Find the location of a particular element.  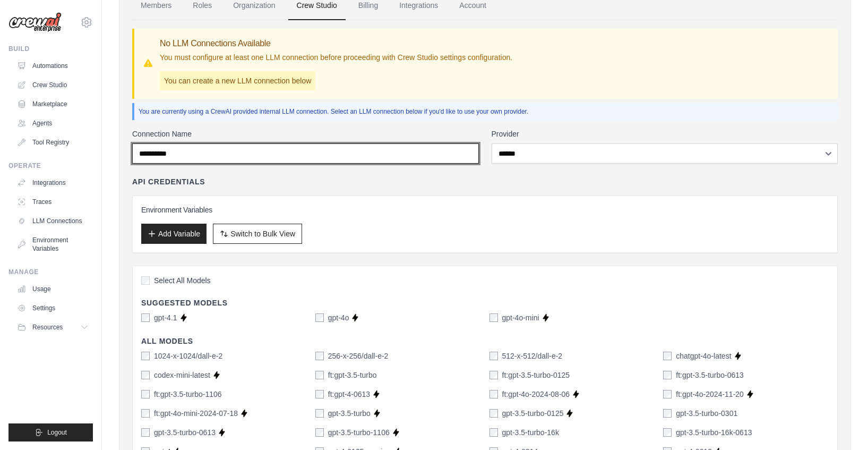

label: ft:gpt-4o-mini-2024-07-18 is located at coordinates (196, 414).